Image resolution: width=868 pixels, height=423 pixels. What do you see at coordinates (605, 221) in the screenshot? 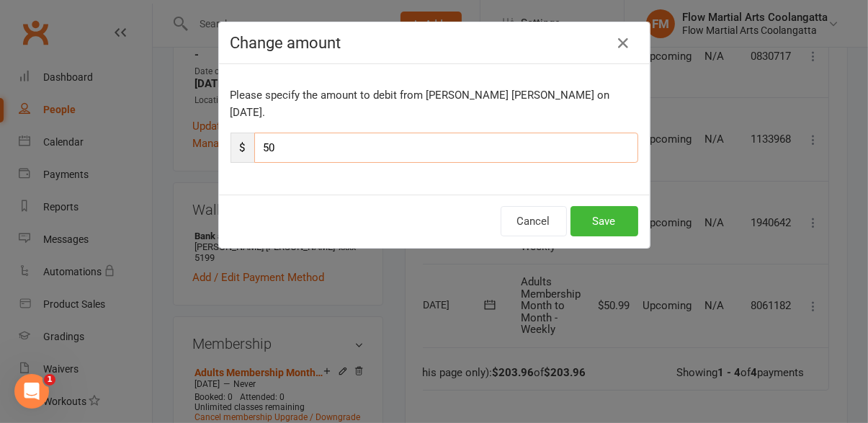
I see `button: Save` at bounding box center [605, 221].